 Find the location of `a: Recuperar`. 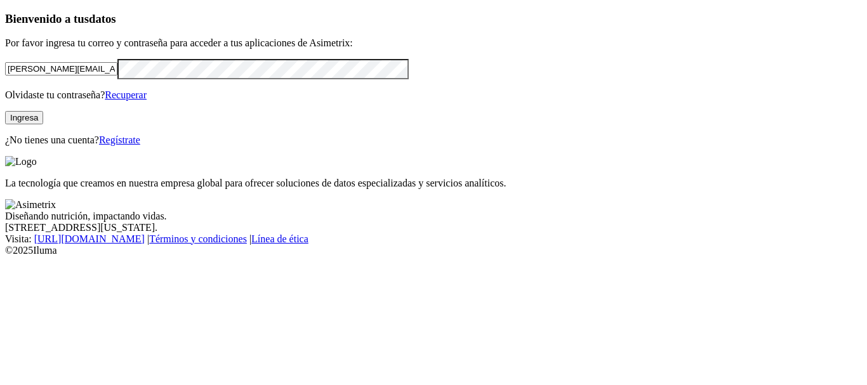

a: Recuperar is located at coordinates (126, 95).